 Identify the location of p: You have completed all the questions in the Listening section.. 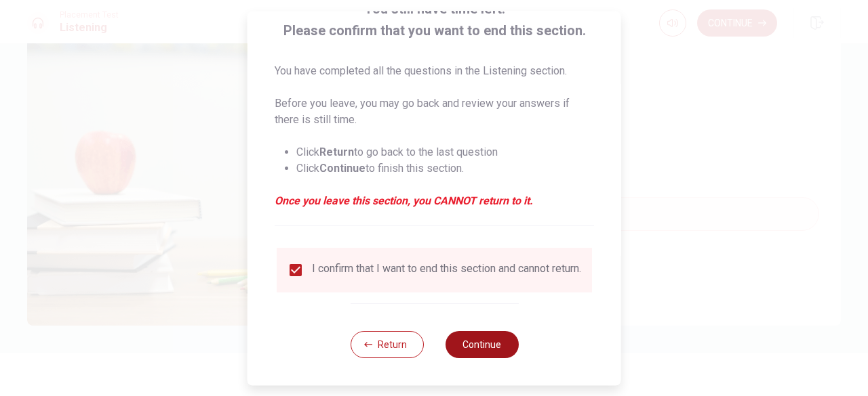
(434, 71).